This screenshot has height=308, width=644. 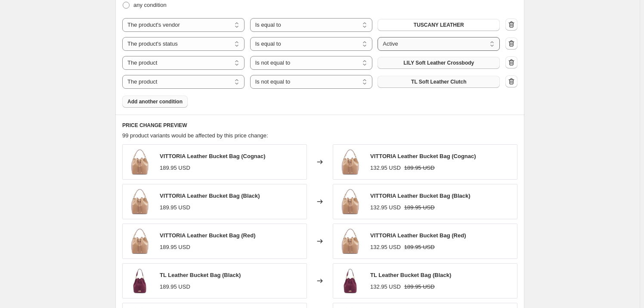 What do you see at coordinates (439, 82) in the screenshot?
I see `button: TL Soft Leather Clutch` at bounding box center [439, 82].